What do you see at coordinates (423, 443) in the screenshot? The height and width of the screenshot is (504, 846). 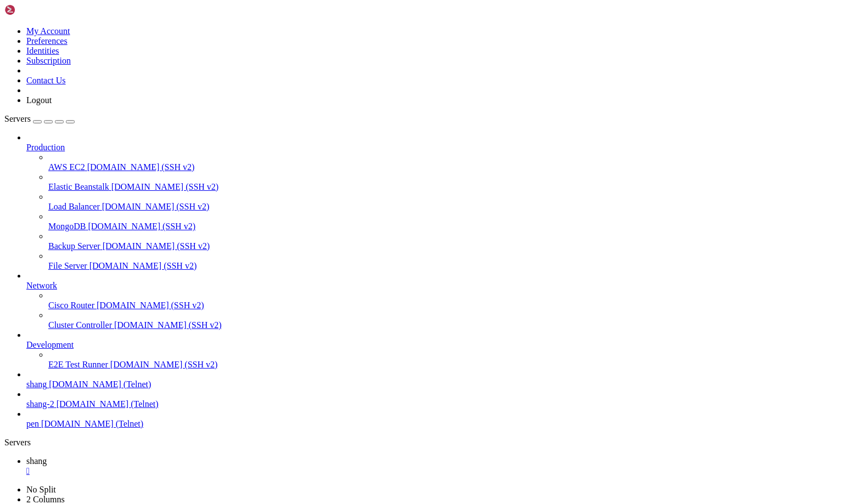 I see `div: Servers` at bounding box center [423, 443].